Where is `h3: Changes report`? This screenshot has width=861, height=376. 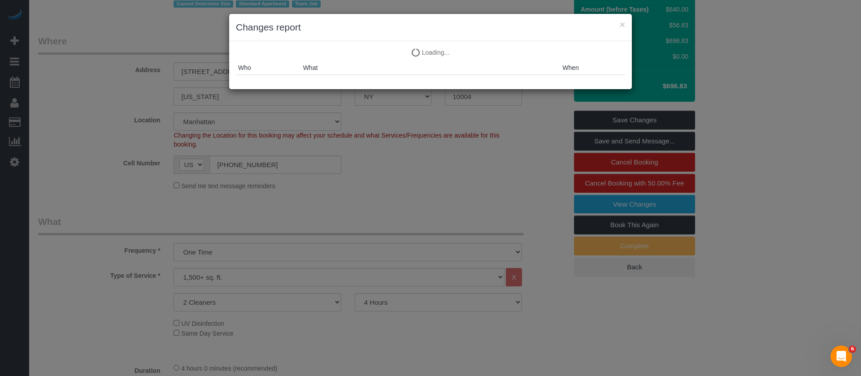 h3: Changes report is located at coordinates (431, 27).